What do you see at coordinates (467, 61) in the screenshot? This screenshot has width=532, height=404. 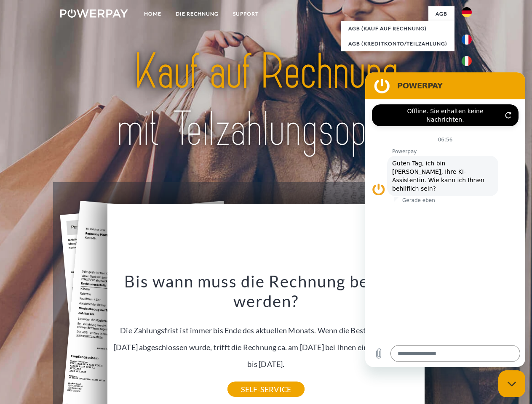 I see `img: it` at bounding box center [467, 61].